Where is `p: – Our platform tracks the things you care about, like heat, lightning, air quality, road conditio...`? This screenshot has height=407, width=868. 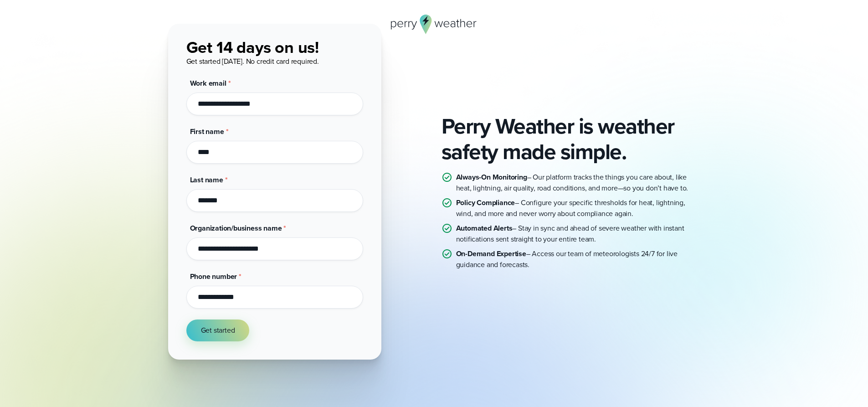
p: – Our platform tracks the things you care about, like heat, lightning, air quality, road conditio... is located at coordinates (578, 183).